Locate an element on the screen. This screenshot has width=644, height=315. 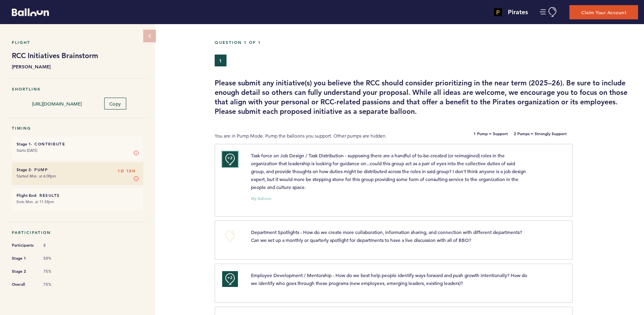
button: Claim Your Account is located at coordinates (604, 13).